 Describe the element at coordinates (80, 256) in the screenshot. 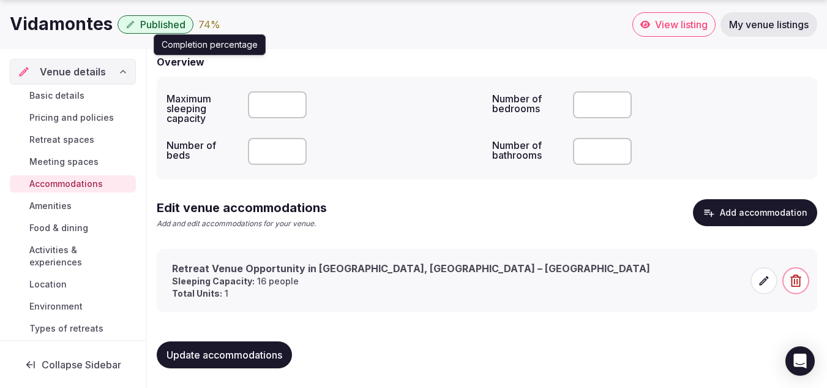

I see `span: Activities & experiences` at that location.